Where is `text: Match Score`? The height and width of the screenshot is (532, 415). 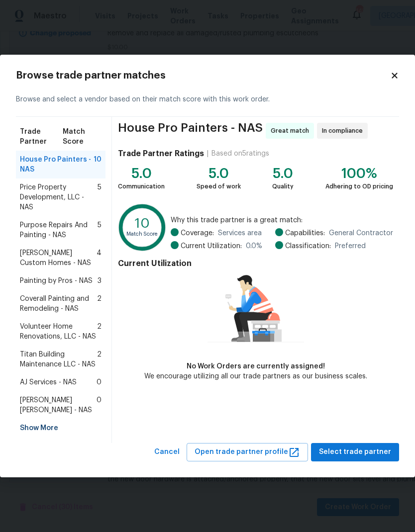
text: Match Score is located at coordinates (142, 234).